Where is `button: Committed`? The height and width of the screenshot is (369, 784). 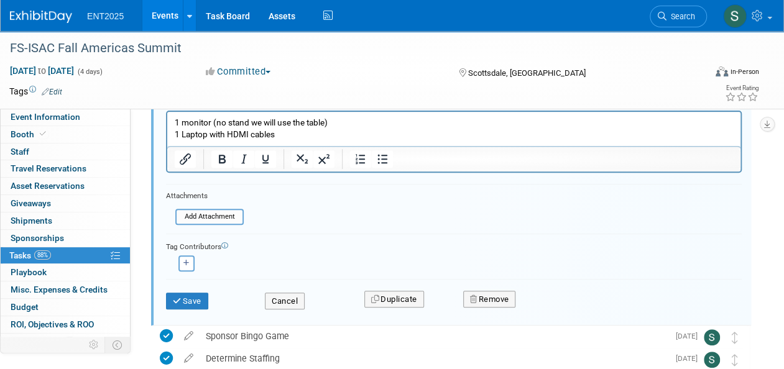 button: Committed is located at coordinates (238, 71).